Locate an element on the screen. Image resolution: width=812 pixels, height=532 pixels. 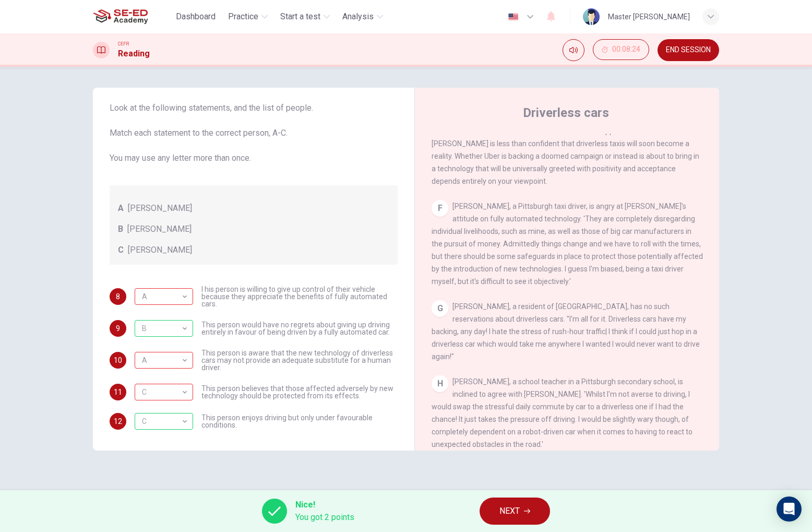
button: END SESSION is located at coordinates (689, 50).